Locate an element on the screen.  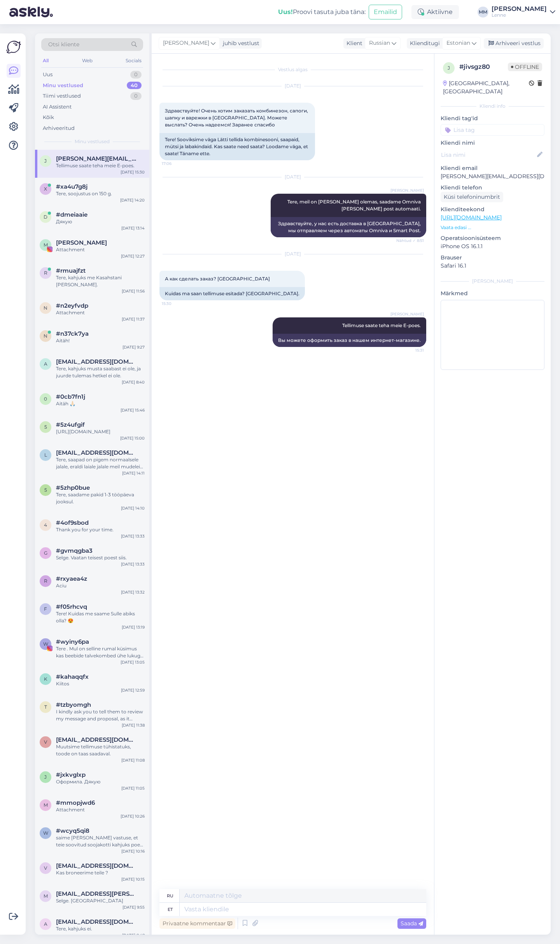
div: Aitäh 🙏🏻 is located at coordinates (100, 403).